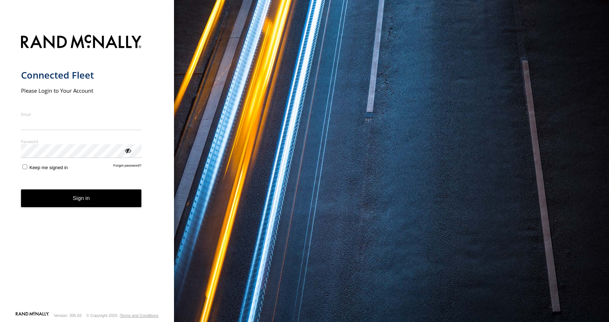 This screenshot has width=609, height=322. I want to click on label: Email, so click(81, 114).